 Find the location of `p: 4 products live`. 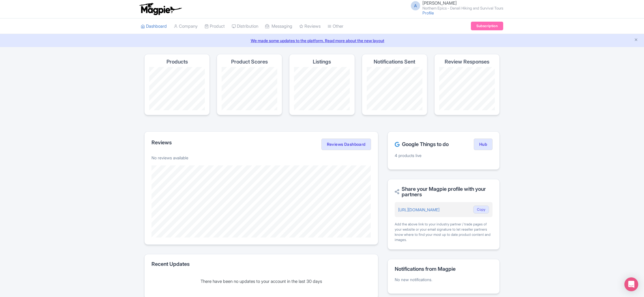

p: 4 products live is located at coordinates (444, 155).